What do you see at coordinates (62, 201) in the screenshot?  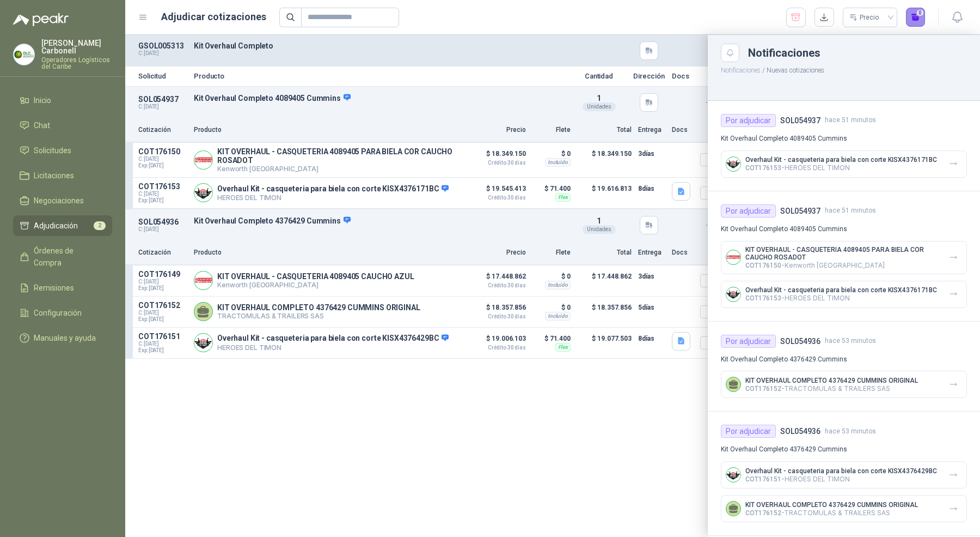 I see `a: Negociaciones` at bounding box center [62, 201].